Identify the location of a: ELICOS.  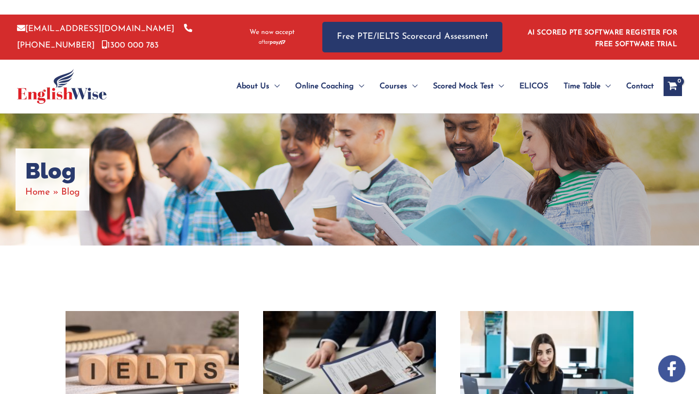
(533, 86).